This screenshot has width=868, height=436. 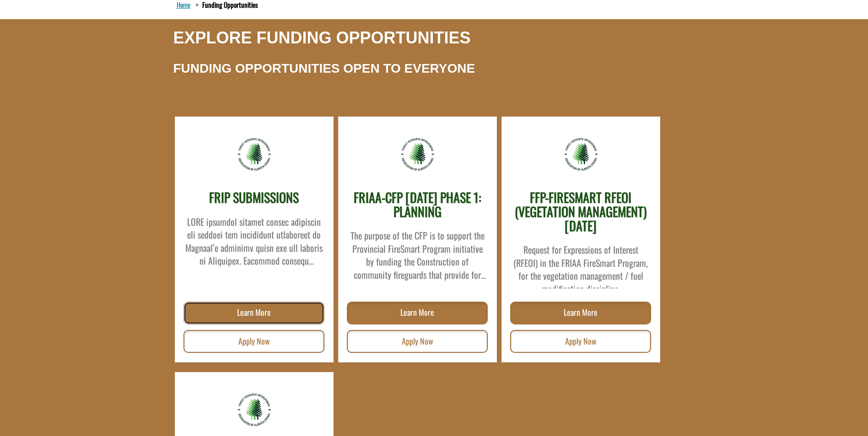 I want to click on div: The purpose of the CFP is to support the Provincial FireSmart Program initiative by funding the C..., so click(x=417, y=253).